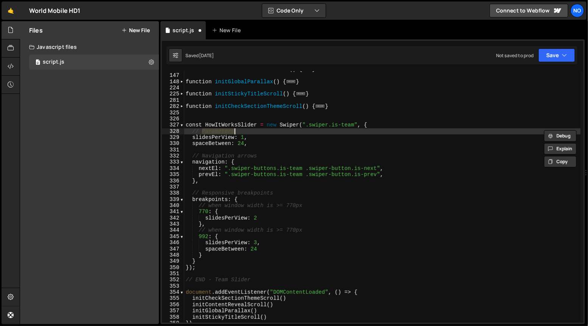  I want to click on div: 331, so click(173, 150).